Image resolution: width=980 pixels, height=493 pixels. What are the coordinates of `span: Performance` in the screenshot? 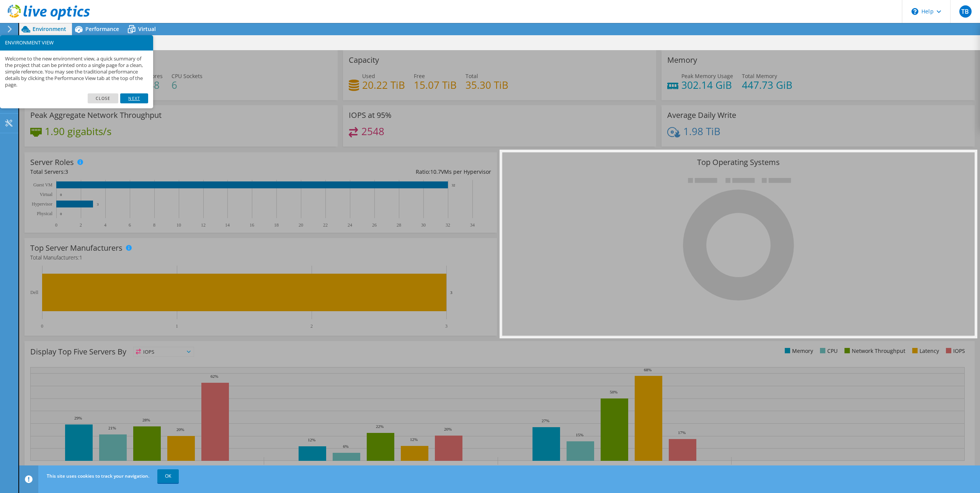 It's located at (102, 28).